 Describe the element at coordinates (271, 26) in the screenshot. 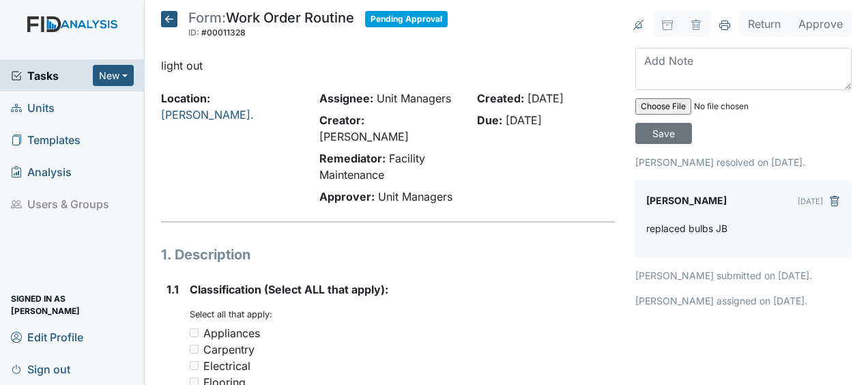

I see `div: Work Order Routine` at that location.